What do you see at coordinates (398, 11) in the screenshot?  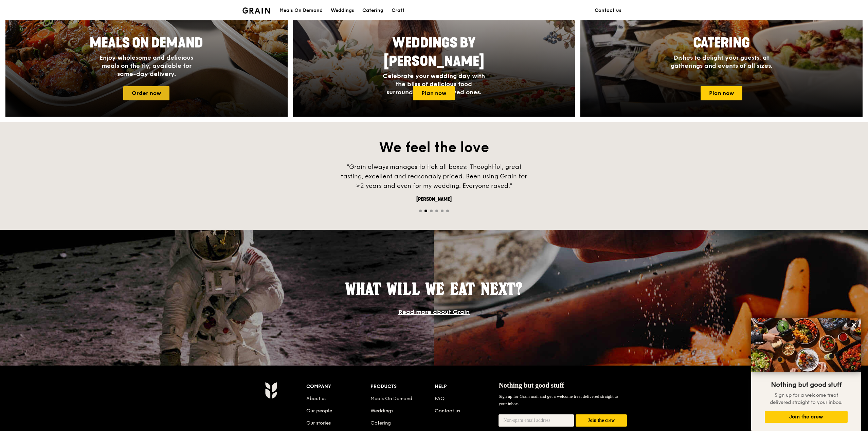 I see `div: Craft` at bounding box center [398, 11].